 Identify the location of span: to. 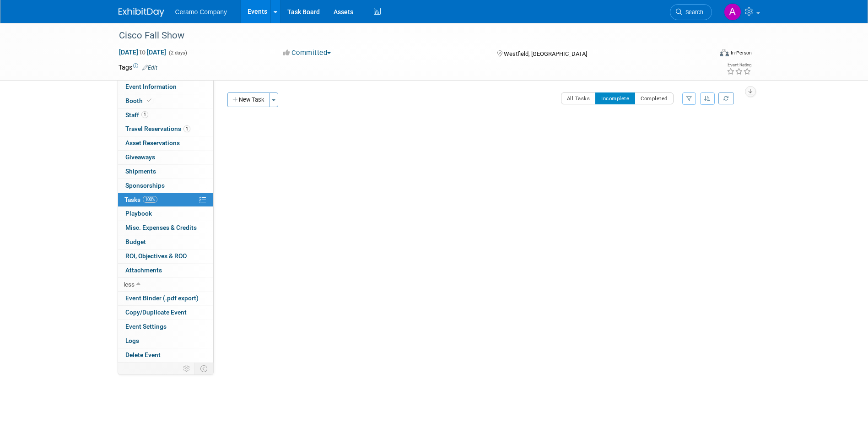
(143, 52).